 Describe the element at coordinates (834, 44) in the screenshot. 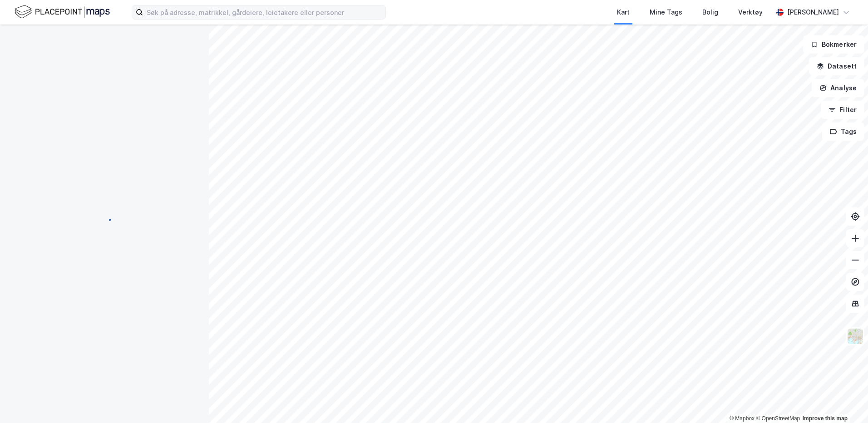

I see `button: Bokmerker` at that location.